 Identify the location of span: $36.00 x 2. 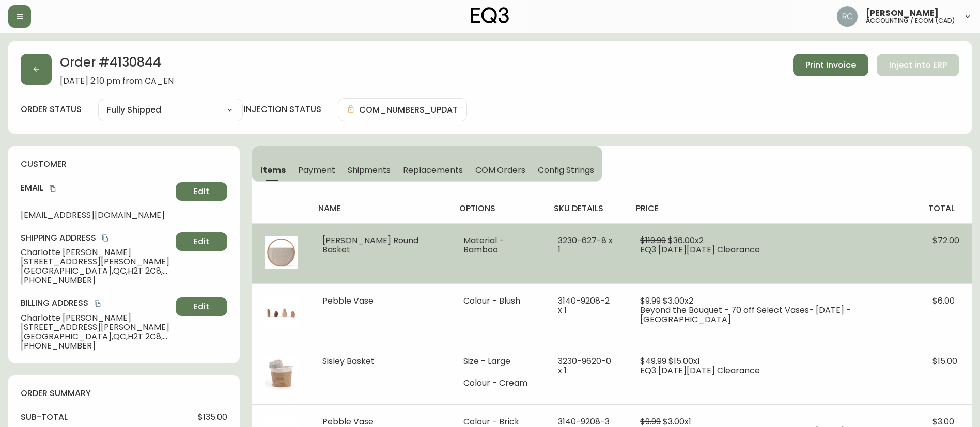
(686, 240).